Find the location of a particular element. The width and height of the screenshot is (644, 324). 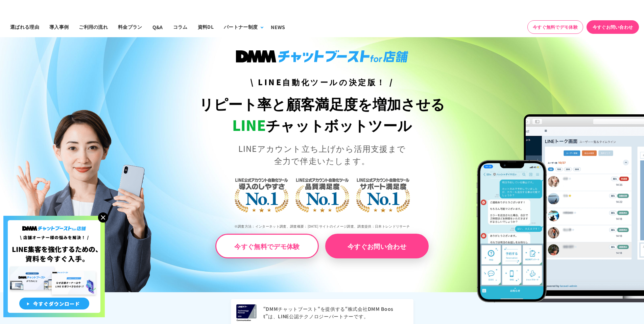

img: 店舗オーナー様の悩みを解決!LINE集客を狂化するための資料を今すぐ入手! is located at coordinates (54, 267).